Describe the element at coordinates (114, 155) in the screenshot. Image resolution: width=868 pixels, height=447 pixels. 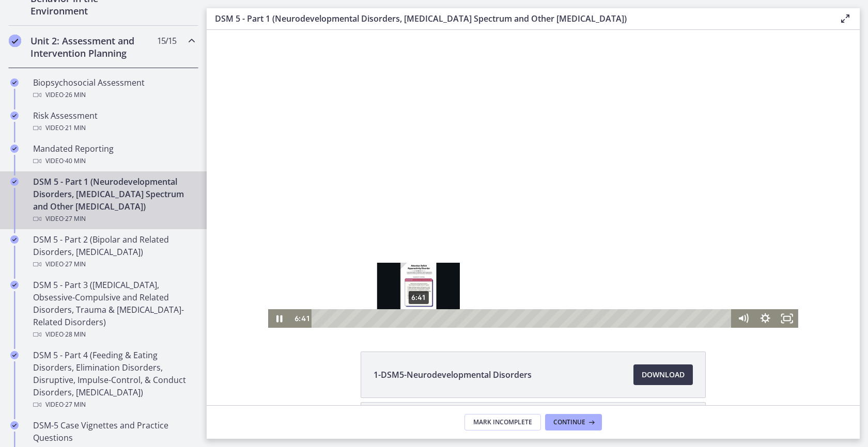
I see `div: Mandated Reporting` at that location.